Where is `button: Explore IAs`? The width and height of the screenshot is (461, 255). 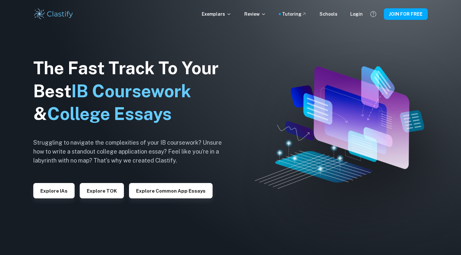 button: Explore IAs is located at coordinates (54, 191).